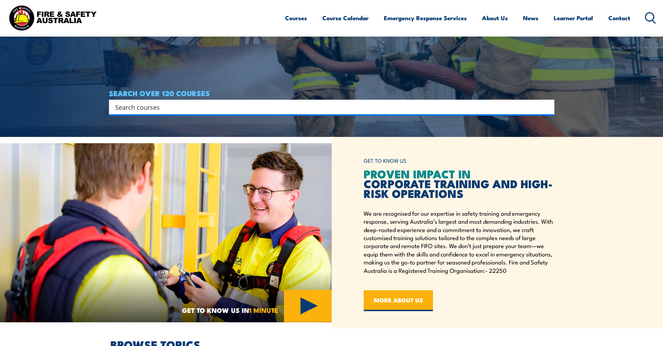 The image size is (663, 346). What do you see at coordinates (329, 107) in the screenshot?
I see `form: Search form` at bounding box center [329, 107].